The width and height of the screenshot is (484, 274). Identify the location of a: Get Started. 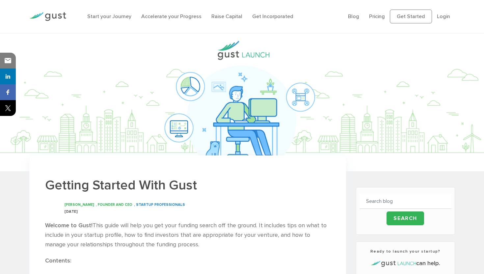
(411, 16).